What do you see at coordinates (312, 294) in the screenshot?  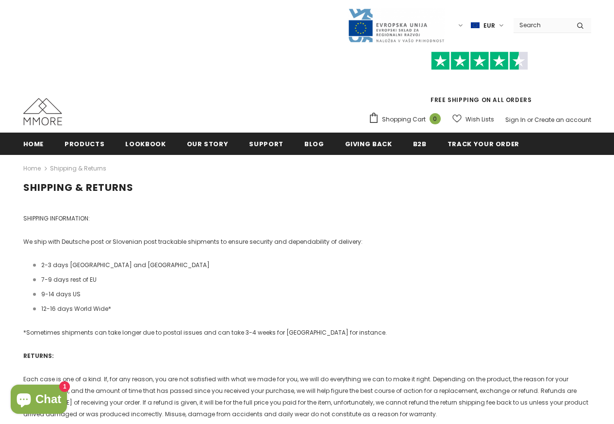 I see `li: 9-14 days US` at bounding box center [312, 294].